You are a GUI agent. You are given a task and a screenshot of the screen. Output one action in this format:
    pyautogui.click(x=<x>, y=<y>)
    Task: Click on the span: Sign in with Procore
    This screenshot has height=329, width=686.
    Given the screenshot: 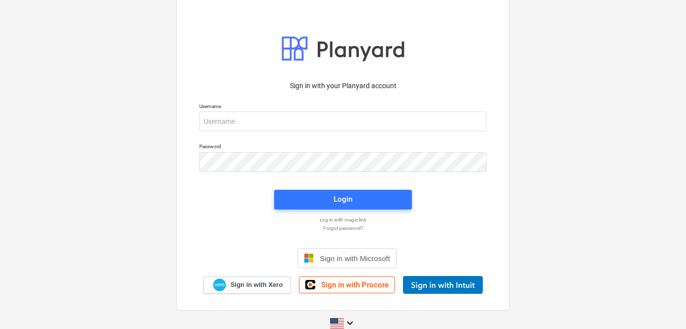 What is the action you would take?
    pyautogui.click(x=355, y=285)
    